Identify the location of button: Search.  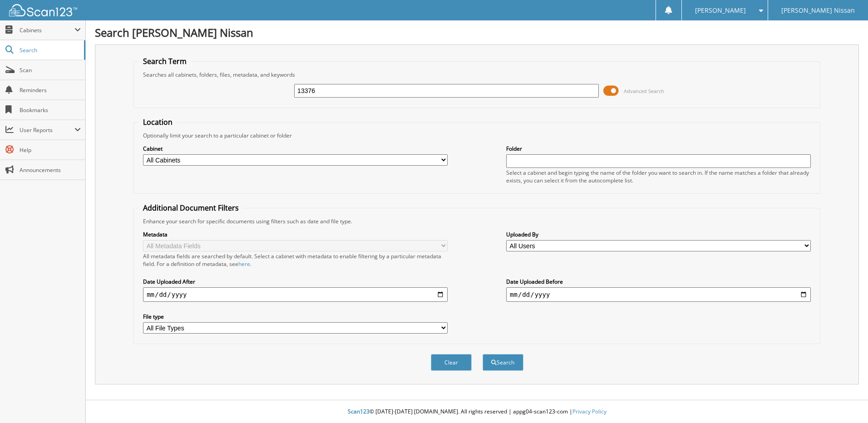
(503, 362).